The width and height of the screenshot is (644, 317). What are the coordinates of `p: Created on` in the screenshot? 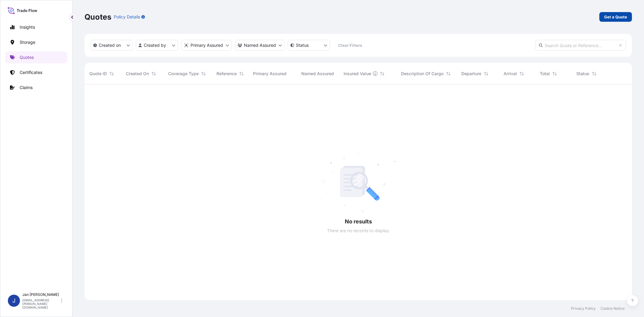 It's located at (109, 45).